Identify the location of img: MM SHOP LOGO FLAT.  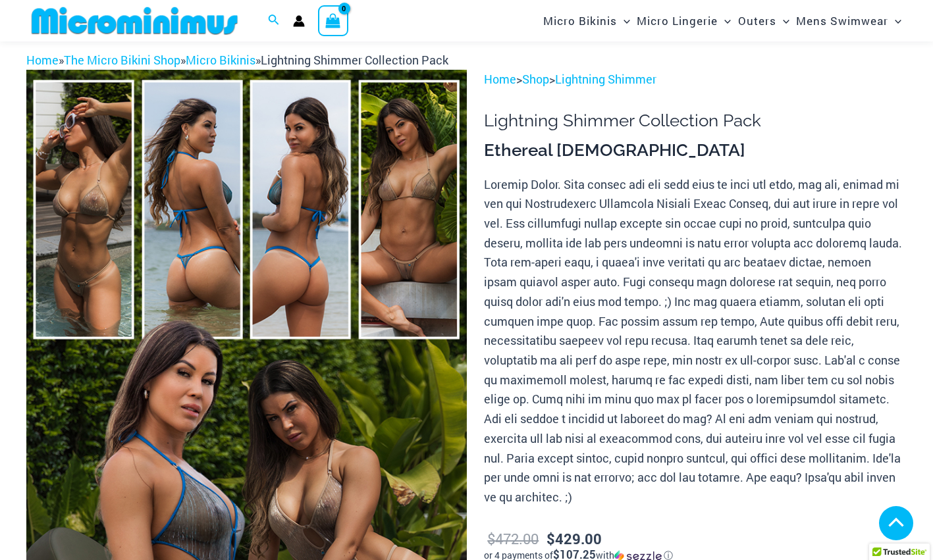
(135, 20).